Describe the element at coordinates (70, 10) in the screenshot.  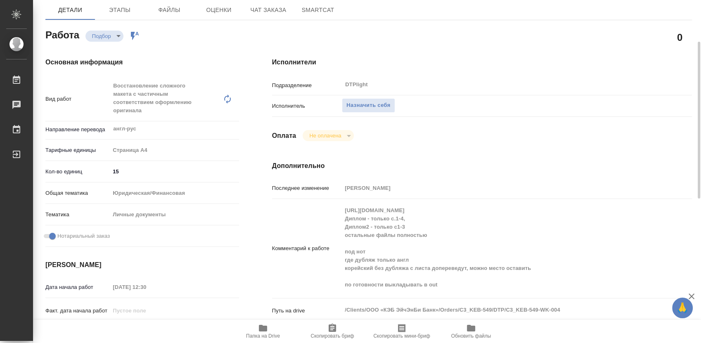
I see `span: Детали` at that location.